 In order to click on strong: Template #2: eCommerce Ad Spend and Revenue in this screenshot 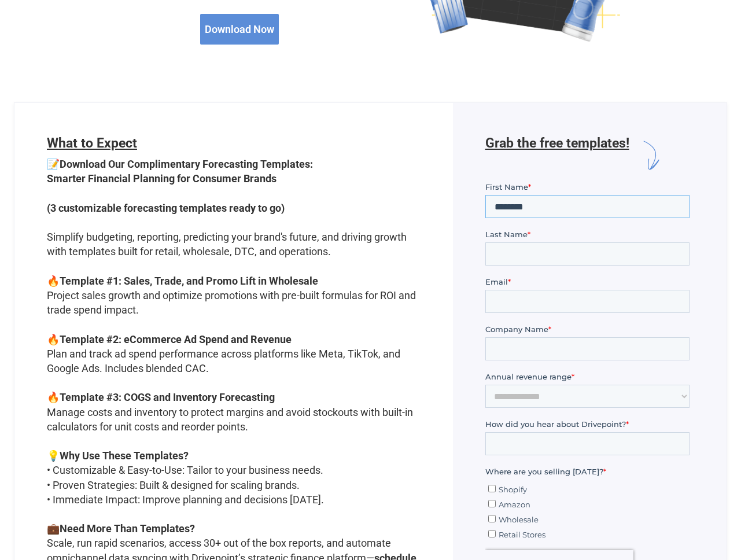, I will do `click(175, 339)`.